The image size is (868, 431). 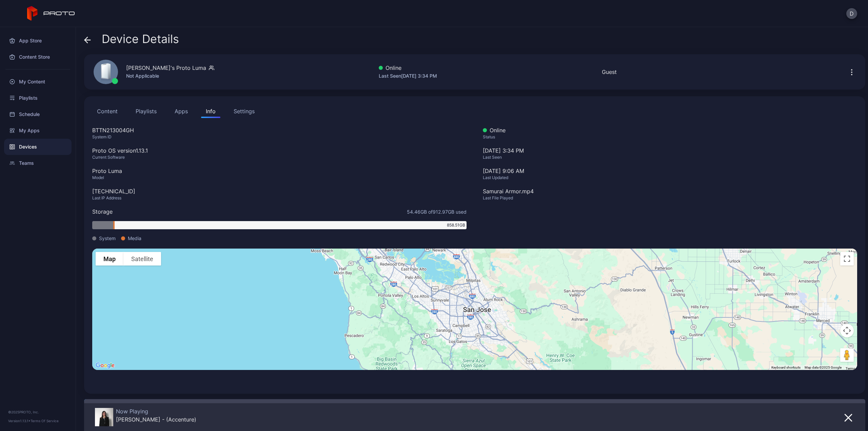 What do you see at coordinates (110, 258) in the screenshot?
I see `button: Show street map` at bounding box center [110, 258].